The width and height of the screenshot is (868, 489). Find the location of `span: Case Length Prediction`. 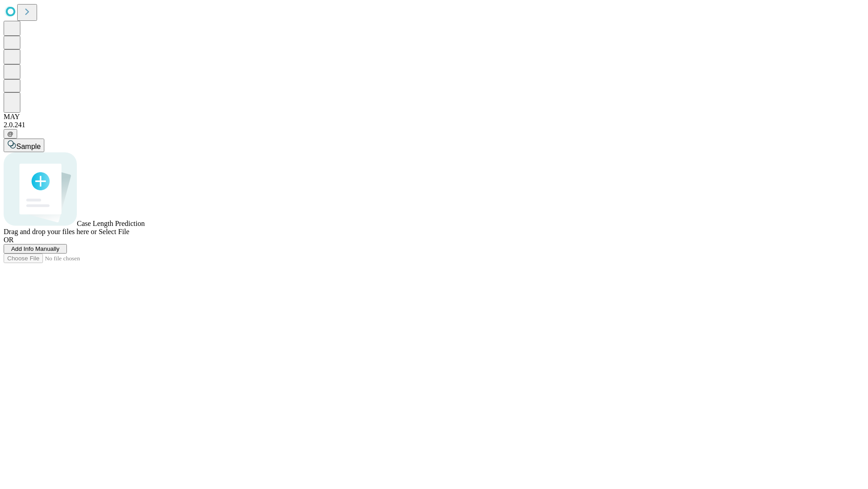

span: Case Length Prediction is located at coordinates (110, 223).